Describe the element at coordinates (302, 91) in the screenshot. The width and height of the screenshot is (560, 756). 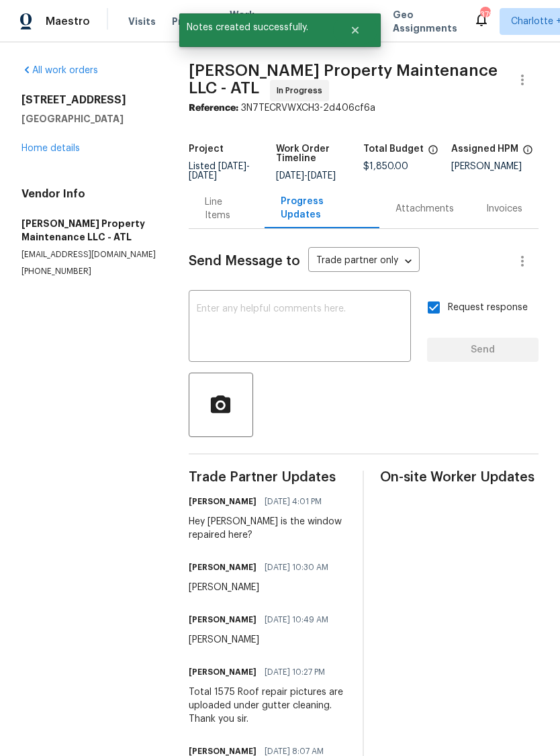
I see `span: In Progress` at that location.